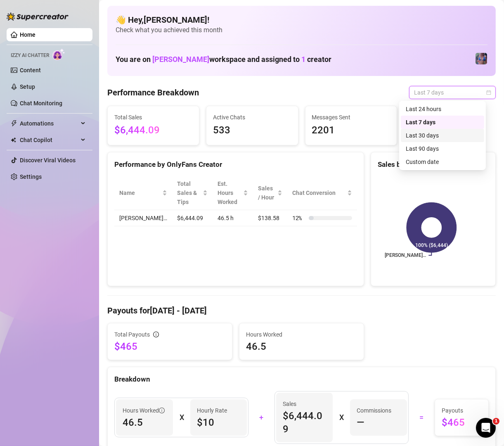  I want to click on span: Total Sales, so click(153, 117).